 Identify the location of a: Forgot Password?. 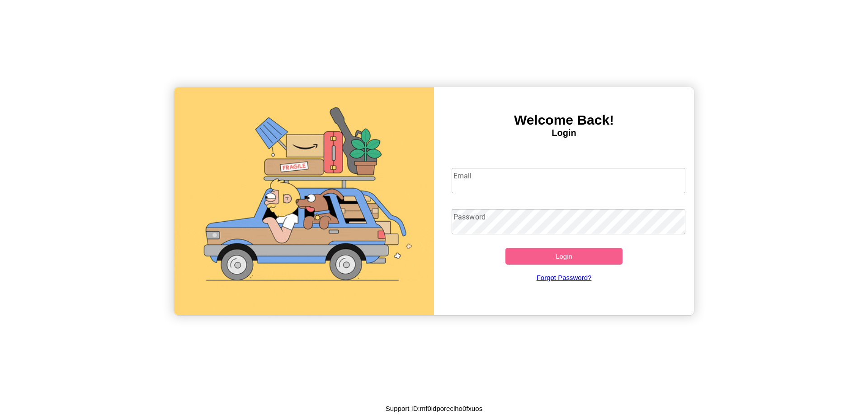
(564, 278).